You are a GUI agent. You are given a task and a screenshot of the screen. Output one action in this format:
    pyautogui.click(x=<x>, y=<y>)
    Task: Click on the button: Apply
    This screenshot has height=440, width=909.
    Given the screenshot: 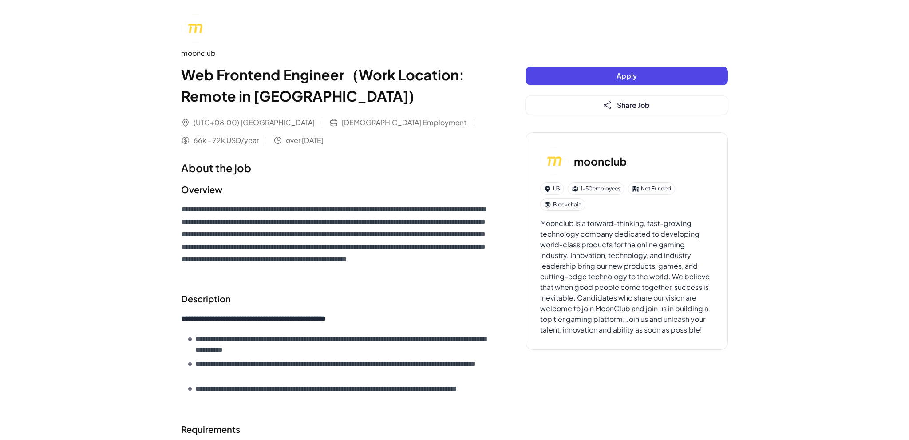 What is the action you would take?
    pyautogui.click(x=626, y=76)
    